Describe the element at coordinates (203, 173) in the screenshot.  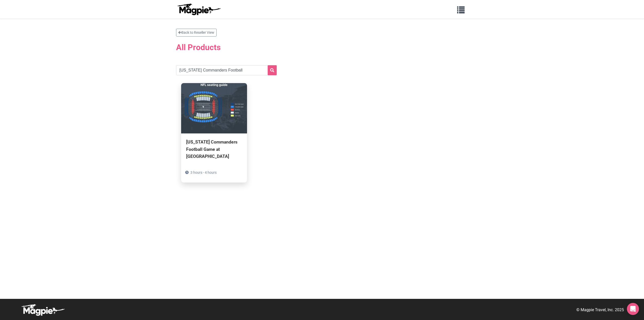
I see `span: 3 hours - 4 hours` at that location.